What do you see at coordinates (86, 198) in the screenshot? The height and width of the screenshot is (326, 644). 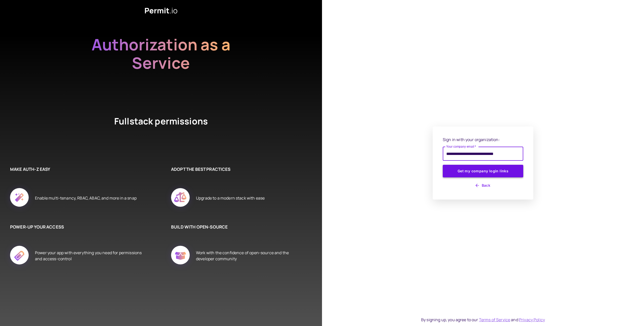 I see `div: Enable multi-tenancy, RBAC, ABAC, and more in a snap` at bounding box center [86, 198].